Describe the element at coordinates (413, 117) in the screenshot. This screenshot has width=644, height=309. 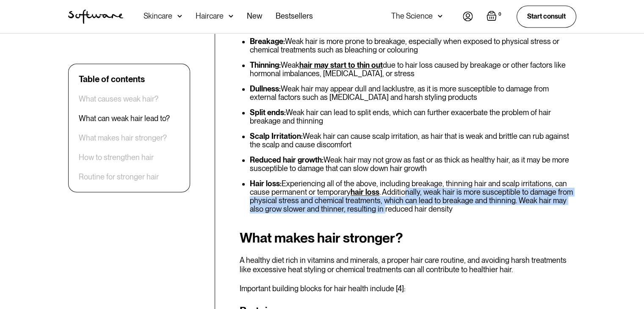
I see `li: Weak hair can lead to split ends, which can further exacerbate the problem of hair breakage and t...` at that location.